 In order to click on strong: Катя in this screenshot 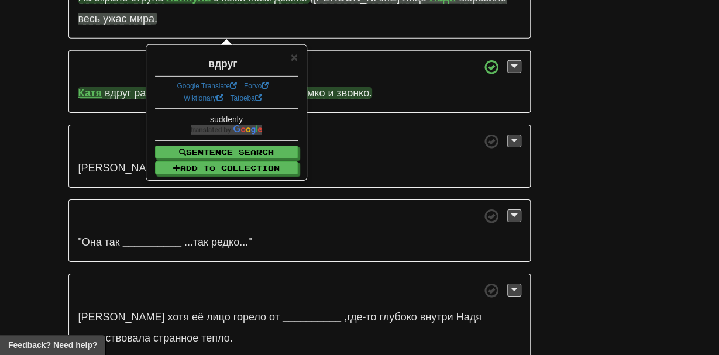, I will do `click(90, 93)`.